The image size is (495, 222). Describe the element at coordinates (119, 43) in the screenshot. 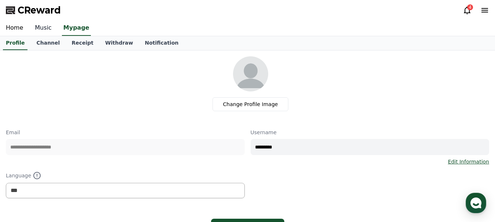

I see `a: Withdraw` at that location.